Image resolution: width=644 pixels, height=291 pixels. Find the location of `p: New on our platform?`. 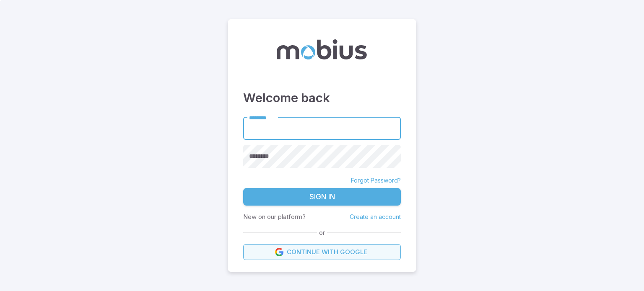

p: New on our platform? is located at coordinates (274, 217).